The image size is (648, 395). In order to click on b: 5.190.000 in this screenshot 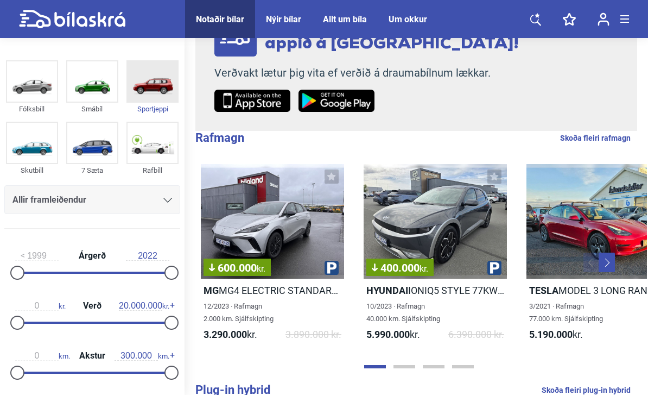, I will do `click(551, 334)`.